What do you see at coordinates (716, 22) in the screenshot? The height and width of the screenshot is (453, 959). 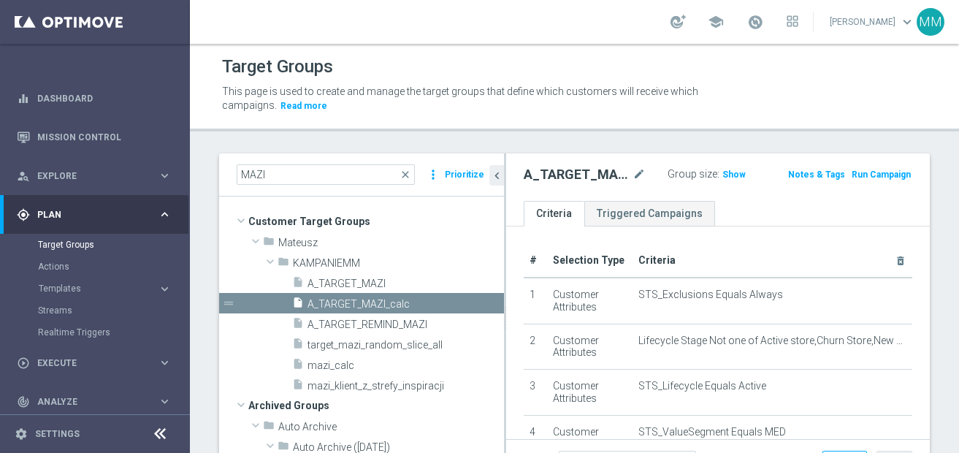 I see `span: school` at bounding box center [716, 22].